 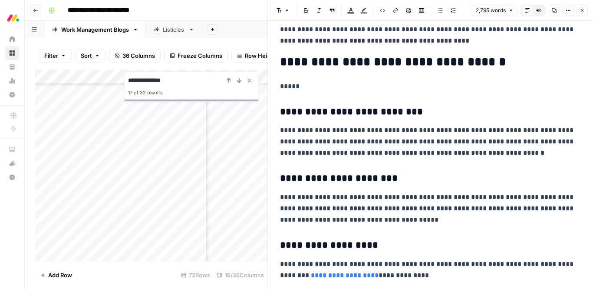 What do you see at coordinates (174, 30) in the screenshot?
I see `a: Listicles` at bounding box center [174, 30].